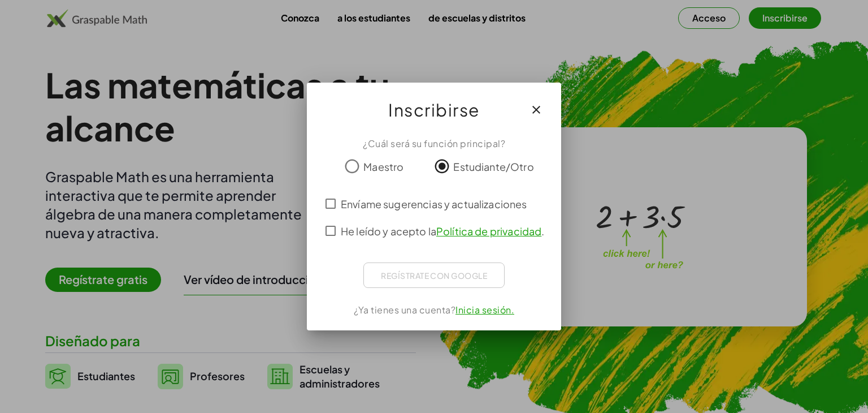  What do you see at coordinates (489, 231) in the screenshot?
I see `a: Política de privacidad` at bounding box center [489, 231].